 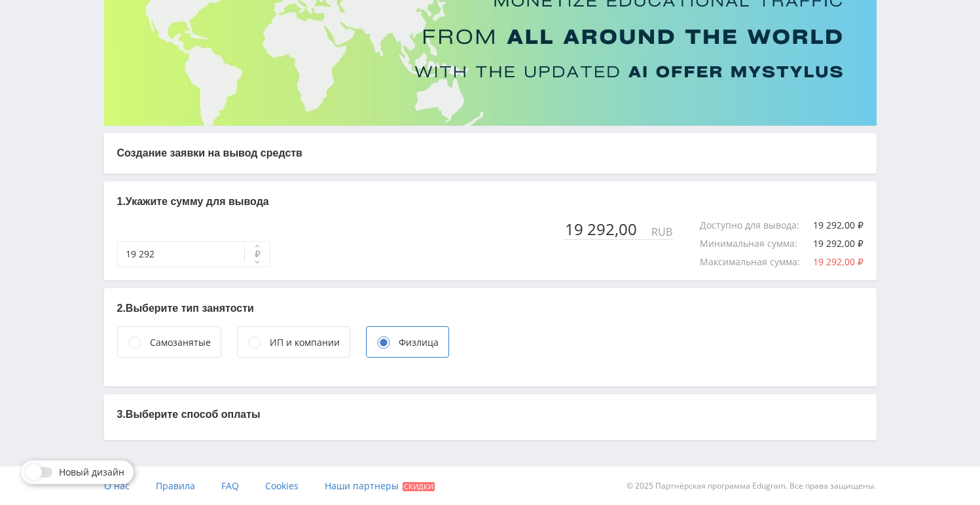 I want to click on p: Создание заявки на вывод средств, so click(x=490, y=153).